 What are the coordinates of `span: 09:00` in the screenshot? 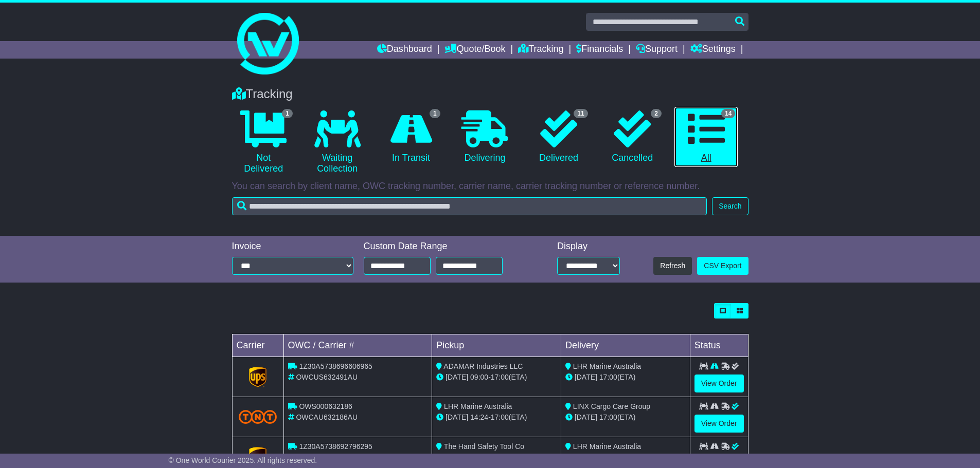 It's located at (479, 377).